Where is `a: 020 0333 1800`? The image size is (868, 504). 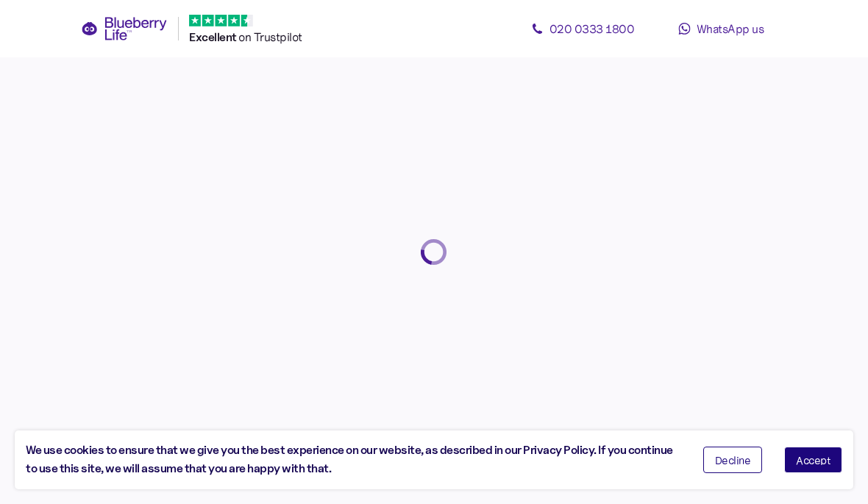 a: 020 0333 1800 is located at coordinates (582, 29).